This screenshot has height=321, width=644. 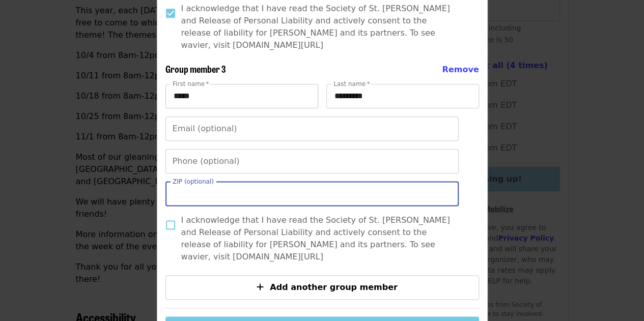 What do you see at coordinates (191, 84) in the screenshot?
I see `label: First name` at bounding box center [191, 84].